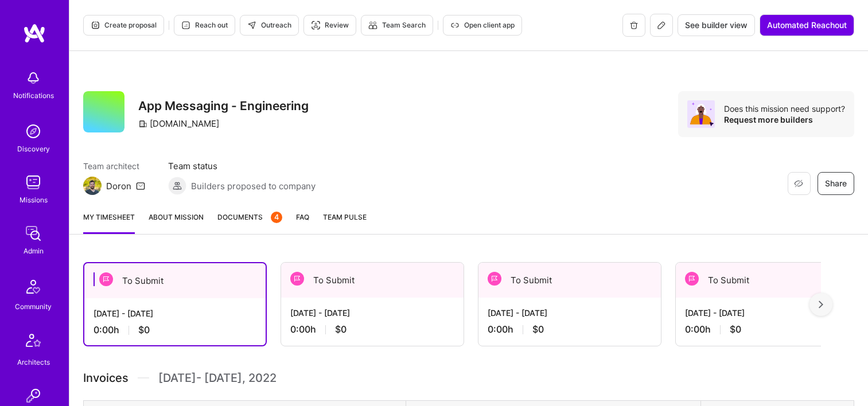  I want to click on i: icon Mail, so click(140, 186).